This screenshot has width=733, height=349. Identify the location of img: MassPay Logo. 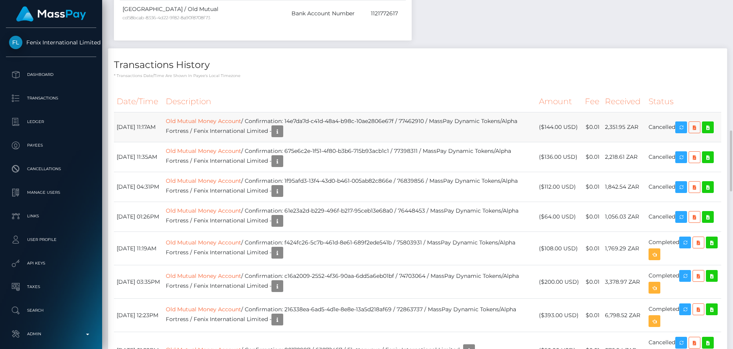
(51, 14).